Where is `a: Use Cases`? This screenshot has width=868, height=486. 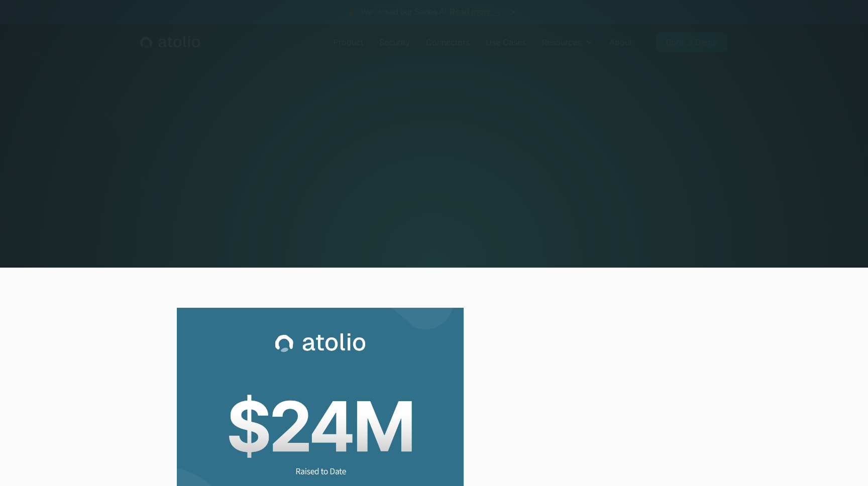 a: Use Cases is located at coordinates (506, 42).